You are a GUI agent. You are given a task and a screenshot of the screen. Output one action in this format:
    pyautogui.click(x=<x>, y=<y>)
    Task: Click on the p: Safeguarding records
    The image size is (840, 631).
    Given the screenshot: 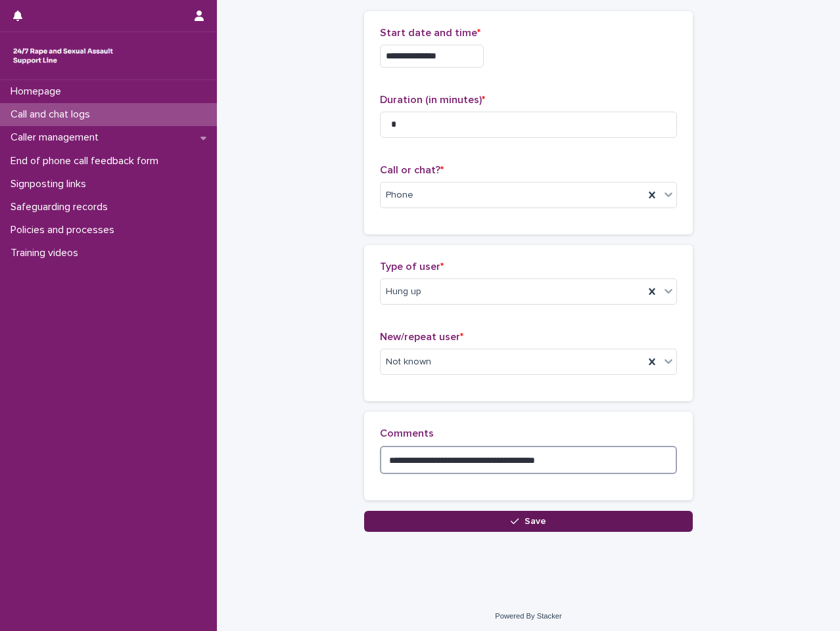 What is the action you would take?
    pyautogui.click(x=62, y=207)
    